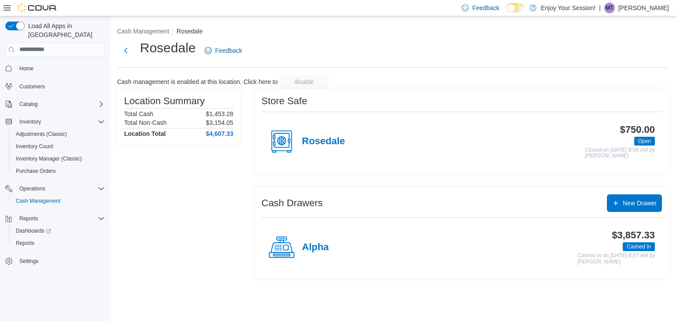  Describe the element at coordinates (220, 114) in the screenshot. I see `p: $1,453.28` at that location.